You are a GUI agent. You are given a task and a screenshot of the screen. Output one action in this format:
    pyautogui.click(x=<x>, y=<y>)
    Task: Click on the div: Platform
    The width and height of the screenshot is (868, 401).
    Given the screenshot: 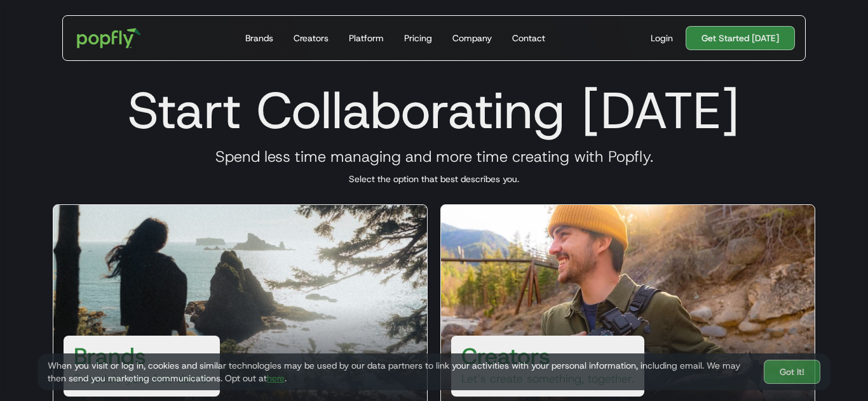 What is the action you would take?
    pyautogui.click(x=366, y=38)
    